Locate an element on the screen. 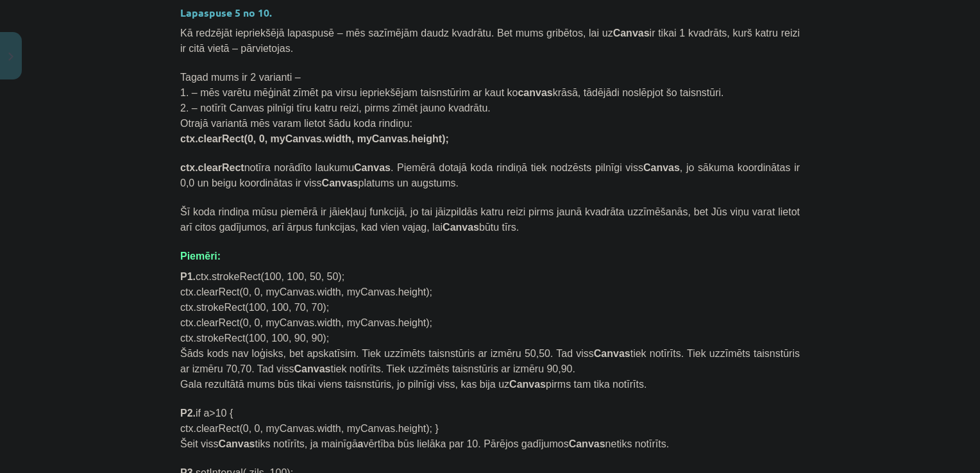 This screenshot has height=473, width=980. span: 1. – mēs varētu mēģināt zīmēt pa virsu iepriekšējam taisnstūrim ar kaut ko krāsā, tādējādi noslēp... is located at coordinates (452, 92).